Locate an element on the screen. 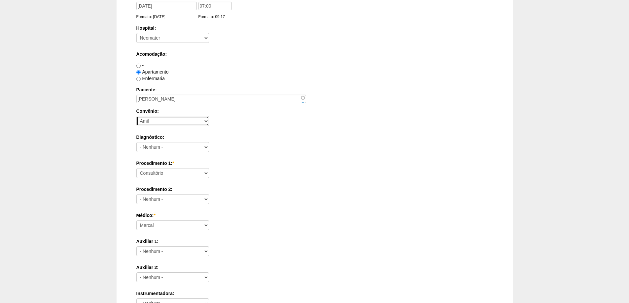 The width and height of the screenshot is (629, 303). label: Enfermaria is located at coordinates (151, 79).